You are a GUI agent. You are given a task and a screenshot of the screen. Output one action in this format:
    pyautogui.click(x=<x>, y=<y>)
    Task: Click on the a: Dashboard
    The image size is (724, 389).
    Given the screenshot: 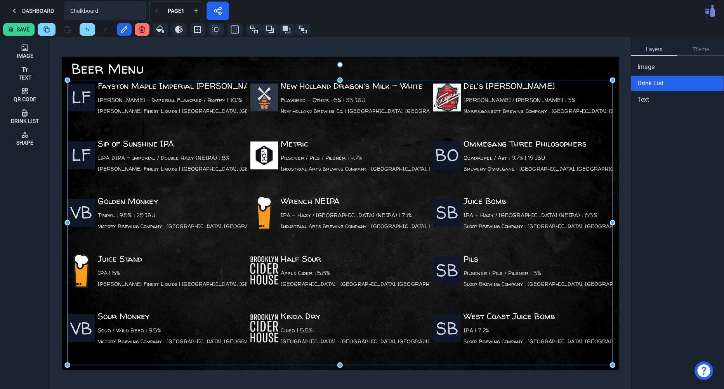 What is the action you would take?
    pyautogui.click(x=32, y=11)
    